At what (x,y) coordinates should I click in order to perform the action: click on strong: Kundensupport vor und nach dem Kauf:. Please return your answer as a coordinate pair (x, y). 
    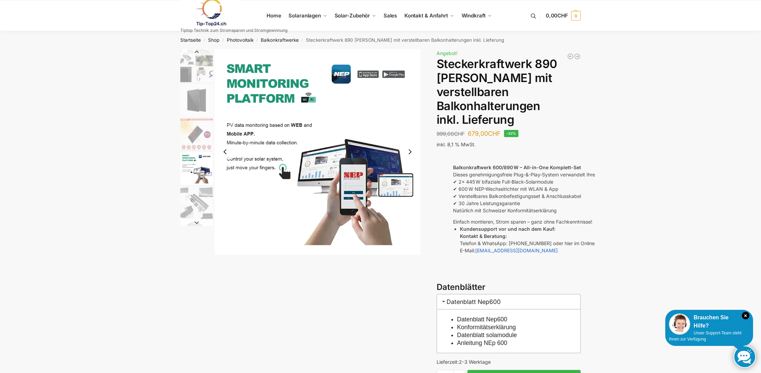
    Looking at the image, I should click on (507, 229).